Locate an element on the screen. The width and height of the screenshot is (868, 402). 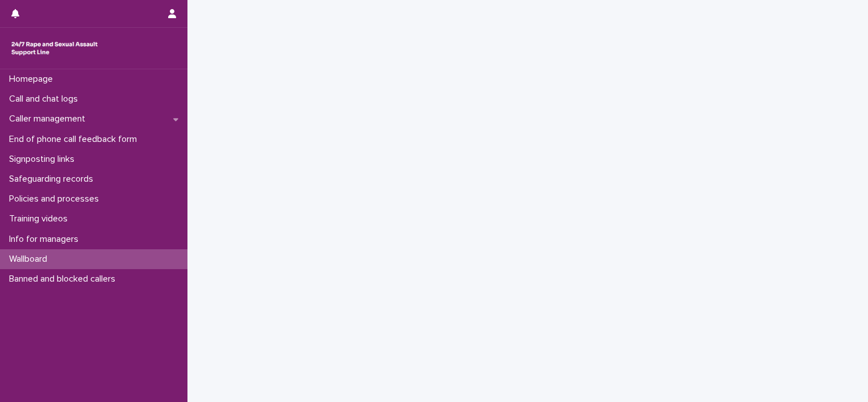
img: rhQMoQhaT3yELyF149Cw is located at coordinates (55, 48).